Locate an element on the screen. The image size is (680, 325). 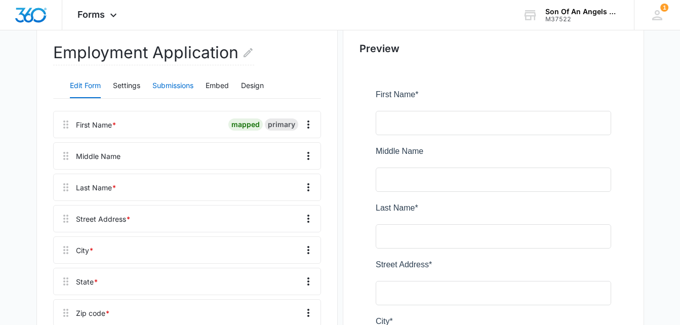
div: First Name is located at coordinates (96, 125).